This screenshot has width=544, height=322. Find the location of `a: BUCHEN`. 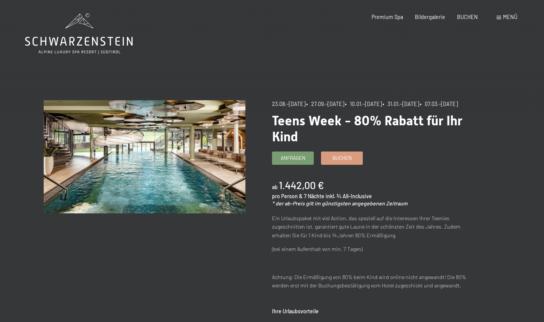

a: BUCHEN is located at coordinates (467, 17).